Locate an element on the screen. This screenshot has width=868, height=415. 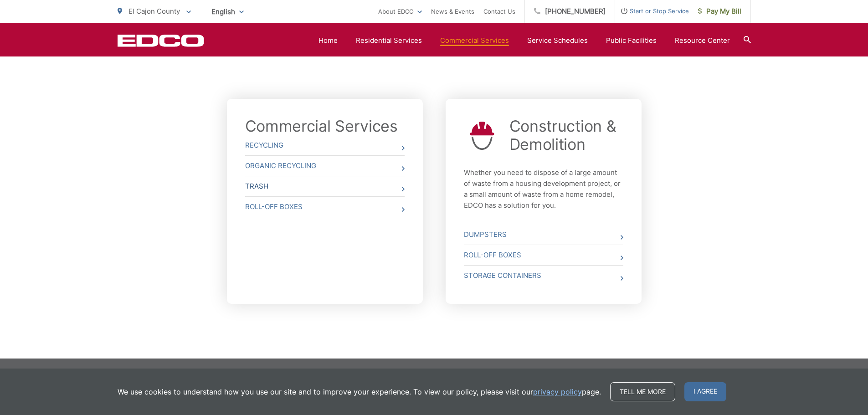
span: English is located at coordinates (227, 11).